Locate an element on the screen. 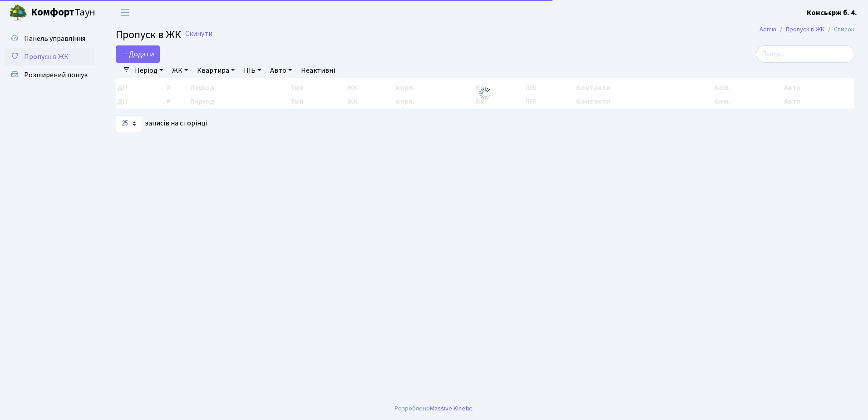 The height and width of the screenshot is (420, 868). a: Скинути is located at coordinates (199, 33).